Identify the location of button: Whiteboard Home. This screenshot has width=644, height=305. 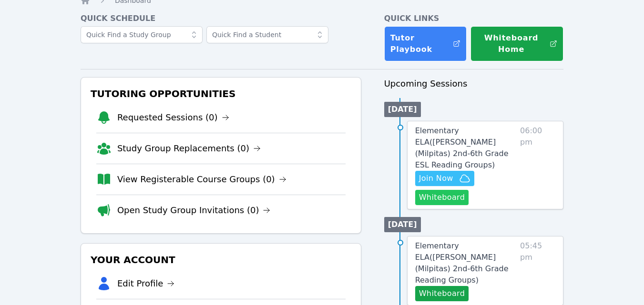
(516, 44).